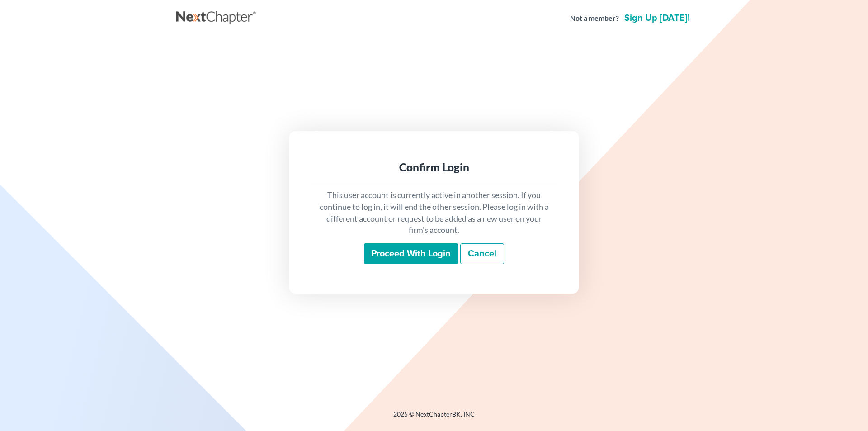 The width and height of the screenshot is (868, 431). I want to click on div: Confirm Login, so click(434, 168).